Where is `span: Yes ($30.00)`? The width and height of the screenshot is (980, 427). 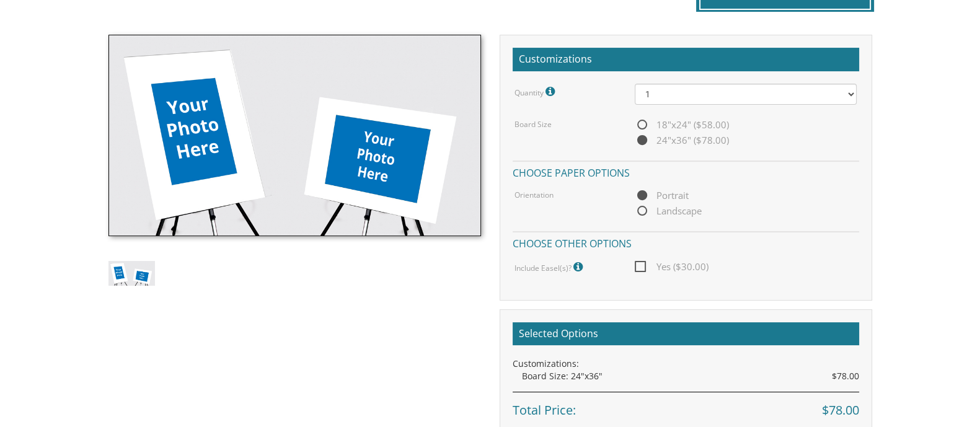 span: Yes ($30.00) is located at coordinates (671, 266).